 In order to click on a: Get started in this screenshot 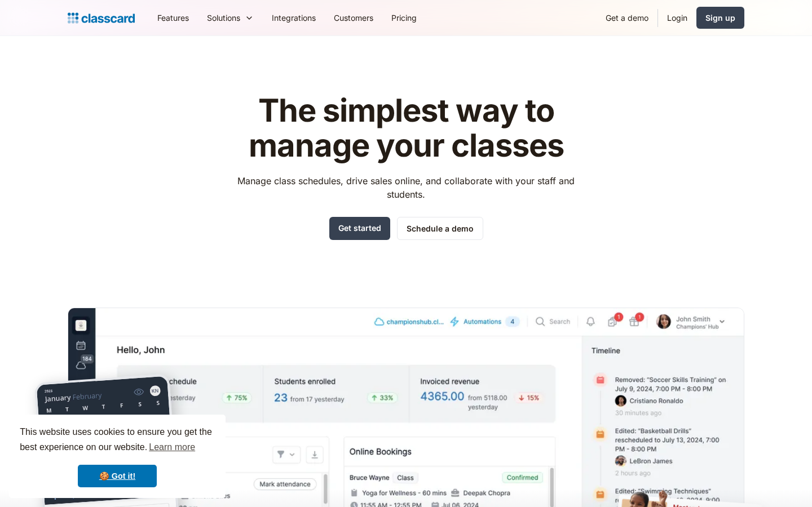, I will do `click(359, 228)`.